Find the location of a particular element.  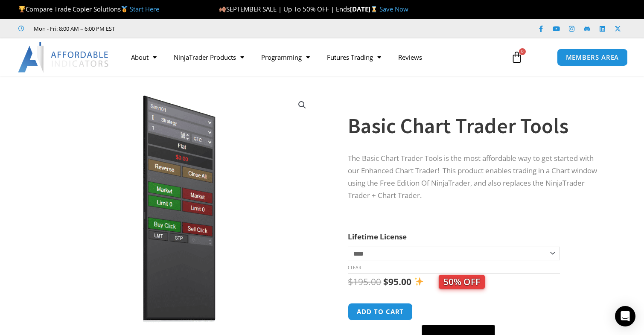

div: Open Intercom Messenger is located at coordinates (625, 316).